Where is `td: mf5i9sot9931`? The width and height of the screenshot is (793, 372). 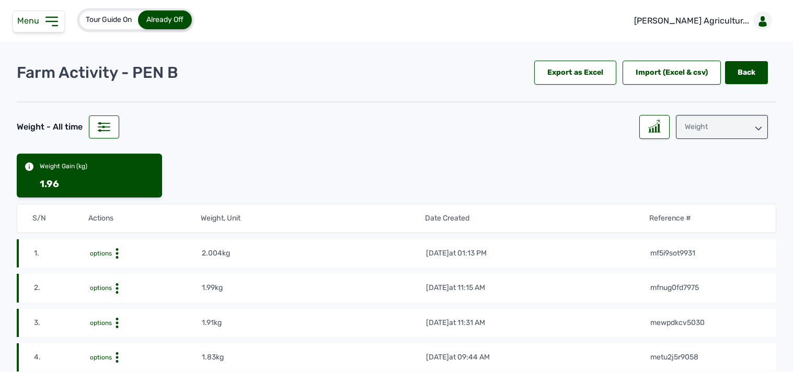
td: mf5i9sot9931 is located at coordinates (706, 254).